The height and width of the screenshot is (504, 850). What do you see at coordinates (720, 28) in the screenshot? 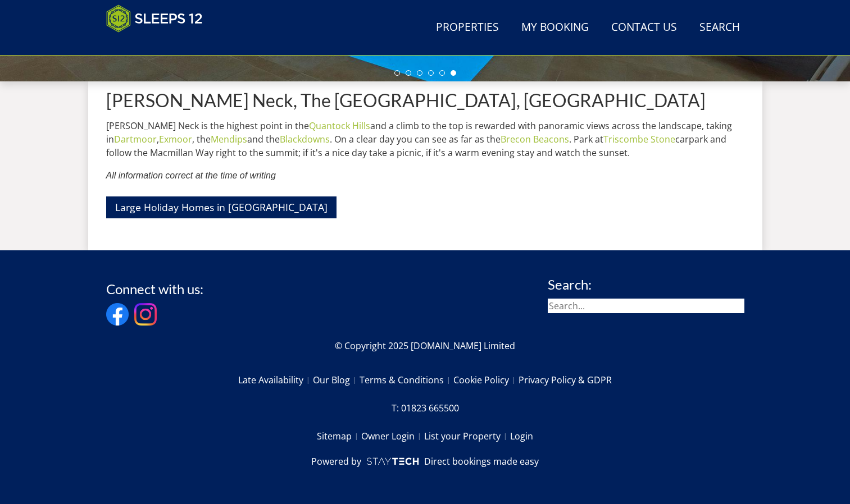
I see `a: Search` at bounding box center [720, 28].